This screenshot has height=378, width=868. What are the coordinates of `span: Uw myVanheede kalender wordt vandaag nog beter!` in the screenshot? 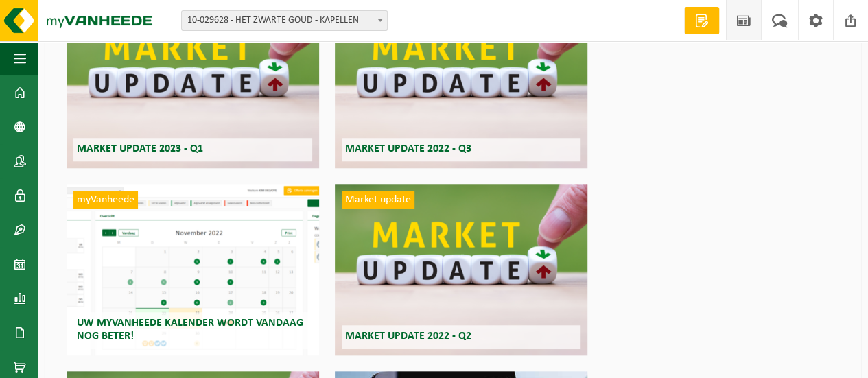 It's located at (190, 330).